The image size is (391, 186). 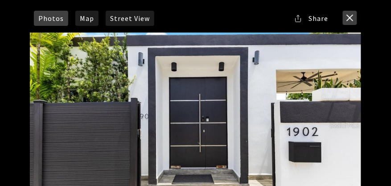 I want to click on span: Share, so click(x=319, y=18).